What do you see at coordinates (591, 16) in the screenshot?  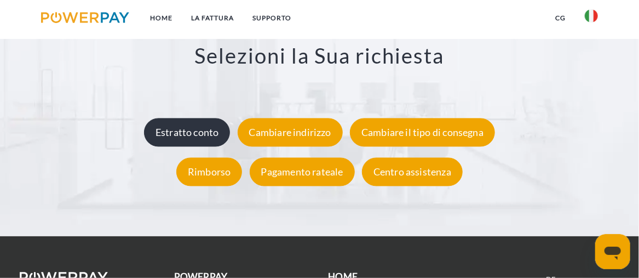 I see `img: it` at bounding box center [591, 16].